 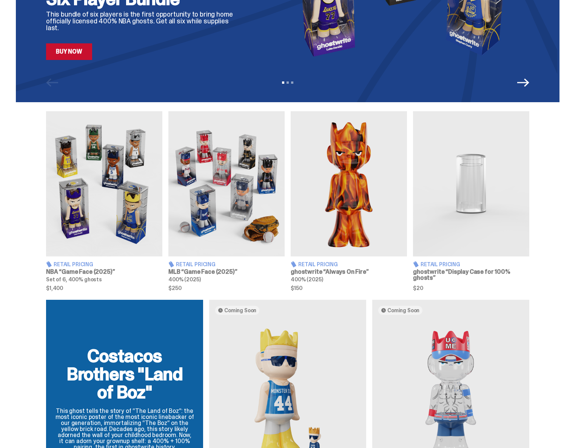 I want to click on h2: Costacos Brothers "Land of Boz", so click(x=124, y=374).